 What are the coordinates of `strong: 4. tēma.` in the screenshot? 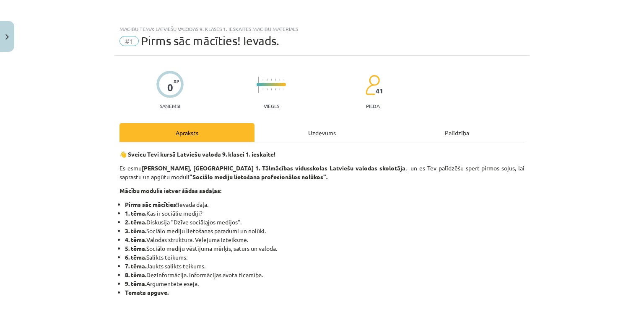 It's located at (135, 239).